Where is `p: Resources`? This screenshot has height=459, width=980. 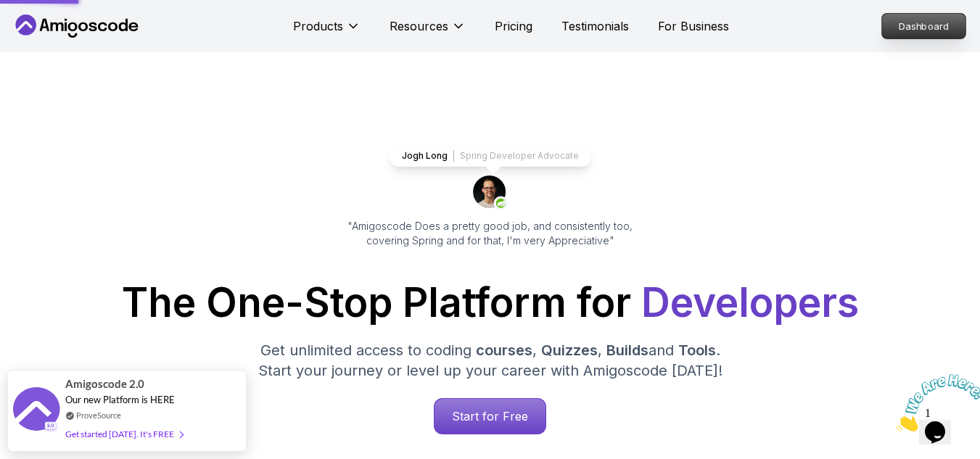
p: Resources is located at coordinates (419, 26).